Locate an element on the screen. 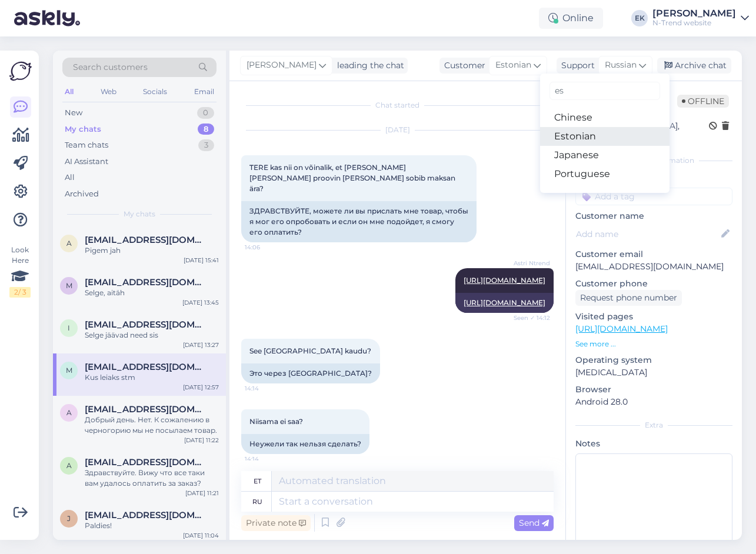  input: Type to filter... is located at coordinates (605, 91).